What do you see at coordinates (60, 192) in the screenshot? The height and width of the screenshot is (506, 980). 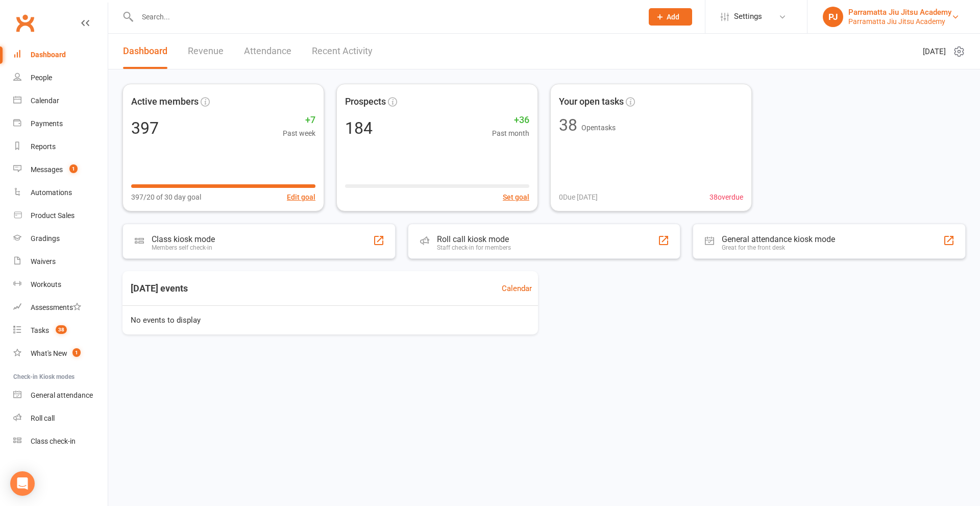 I see `a: Automations` at bounding box center [60, 192].